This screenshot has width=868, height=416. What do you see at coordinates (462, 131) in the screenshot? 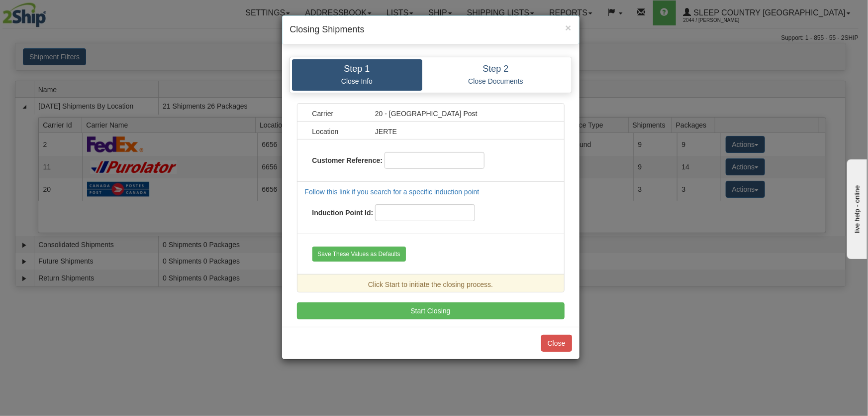
I see `div: JERTE` at bounding box center [462, 131].